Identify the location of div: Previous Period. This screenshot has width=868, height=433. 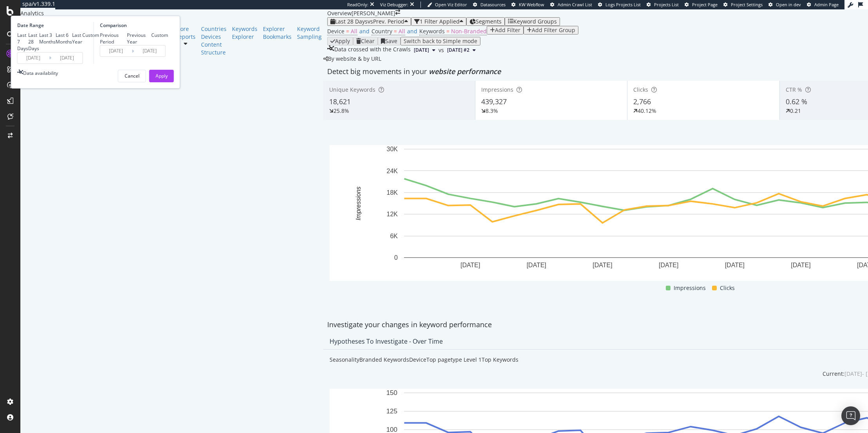
(113, 38).